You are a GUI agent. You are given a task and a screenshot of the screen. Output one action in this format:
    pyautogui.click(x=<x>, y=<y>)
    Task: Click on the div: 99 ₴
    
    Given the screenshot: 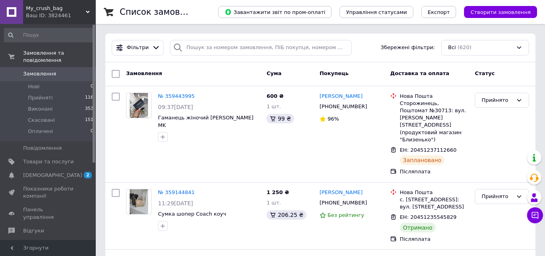 What is the action you would take?
    pyautogui.click(x=280, y=118)
    